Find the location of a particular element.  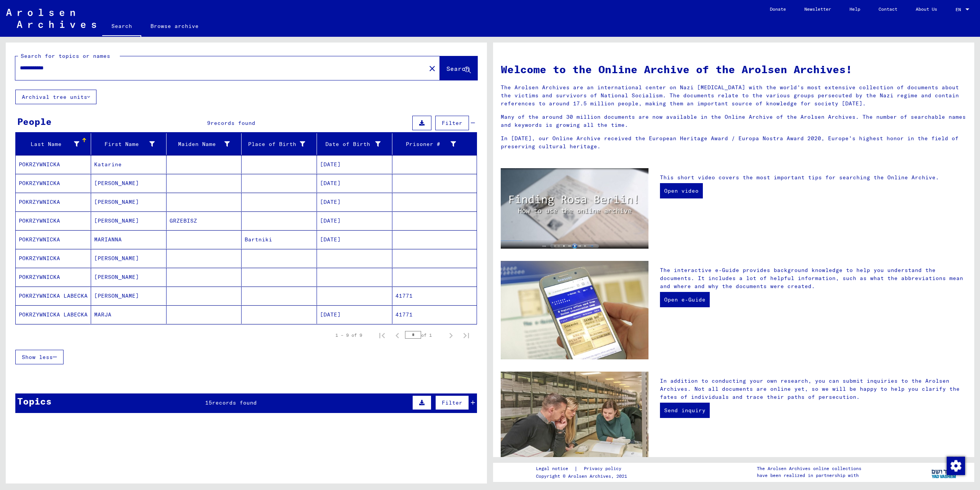

mat-select-trigger: EN is located at coordinates (958, 9).